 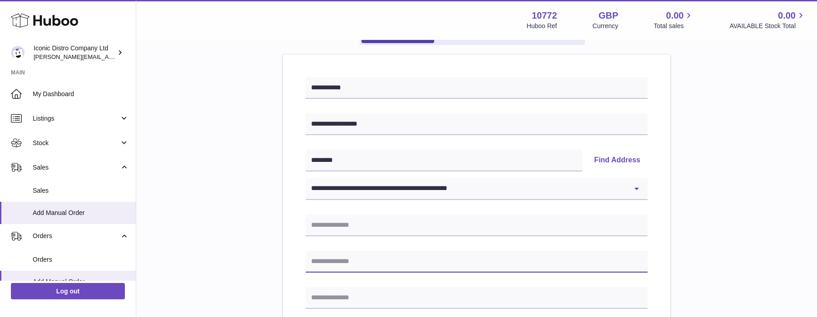 What do you see at coordinates (673, 20) in the screenshot?
I see `a: 0.00 Total sales` at bounding box center [673, 20].